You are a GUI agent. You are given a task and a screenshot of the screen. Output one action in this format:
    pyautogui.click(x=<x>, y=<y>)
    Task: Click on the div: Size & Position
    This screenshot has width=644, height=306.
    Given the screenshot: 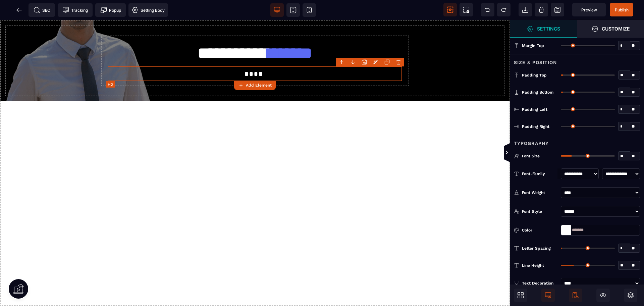 What is the action you would take?
    pyautogui.click(x=577, y=60)
    